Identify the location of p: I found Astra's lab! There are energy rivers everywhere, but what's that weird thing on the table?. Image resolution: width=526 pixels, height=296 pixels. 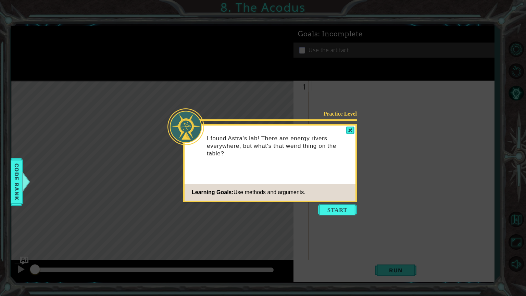
(279, 146).